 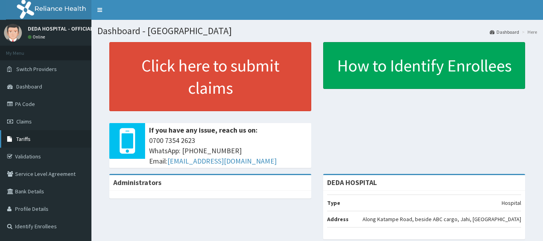 I want to click on a: Dashboard, so click(x=504, y=32).